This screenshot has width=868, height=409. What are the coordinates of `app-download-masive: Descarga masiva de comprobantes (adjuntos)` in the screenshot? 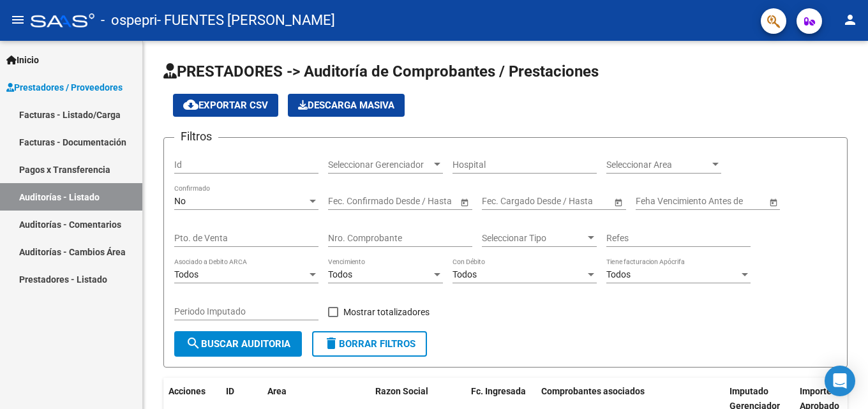 It's located at (346, 105).